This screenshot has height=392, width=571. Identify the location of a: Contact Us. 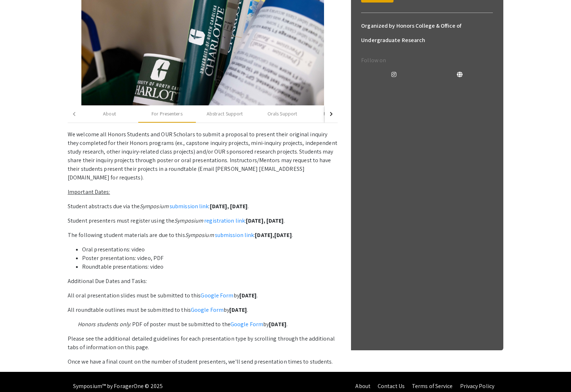
(391, 386).